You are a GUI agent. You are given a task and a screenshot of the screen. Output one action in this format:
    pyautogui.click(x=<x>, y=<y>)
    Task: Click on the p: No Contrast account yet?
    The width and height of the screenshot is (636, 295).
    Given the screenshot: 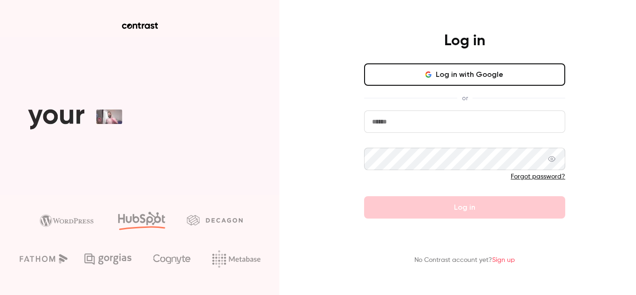 What is the action you would take?
    pyautogui.click(x=465, y=260)
    